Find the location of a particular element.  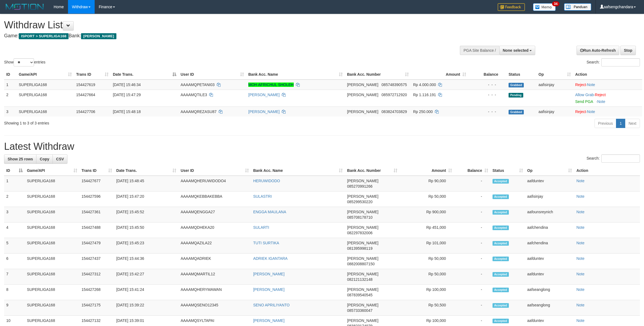

h1: Latest Withdraw is located at coordinates (322, 147).